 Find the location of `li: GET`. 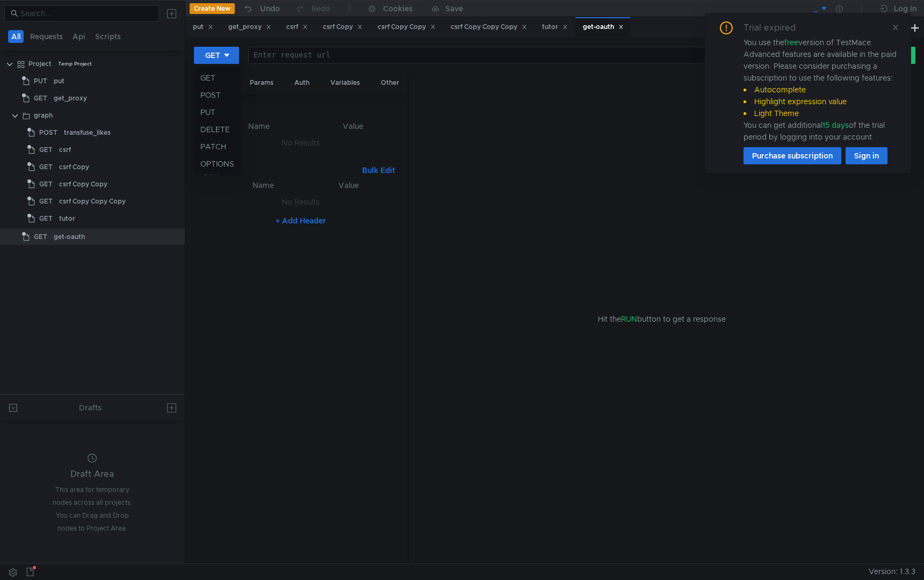

li: GET is located at coordinates (217, 78).